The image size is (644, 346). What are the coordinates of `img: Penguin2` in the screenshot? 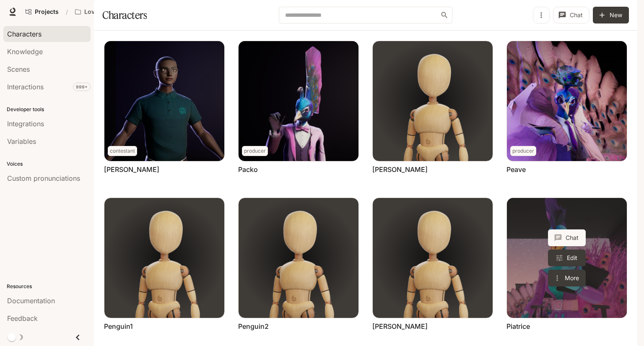 It's located at (298, 258).